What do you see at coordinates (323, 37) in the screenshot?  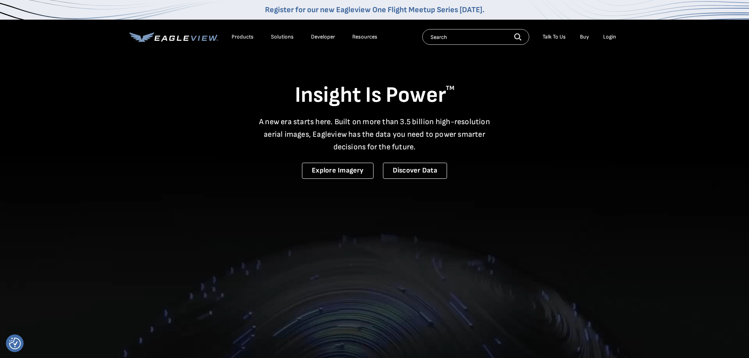 I see `a: Developer` at bounding box center [323, 37].